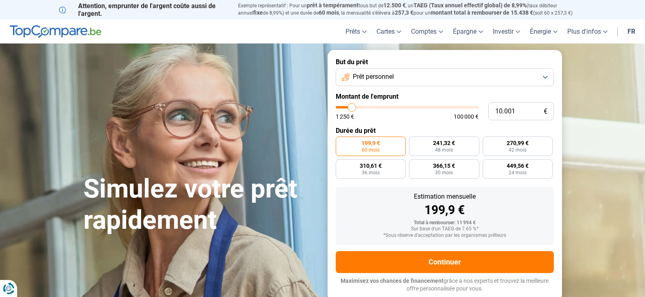  Describe the element at coordinates (518, 143) in the screenshot. I see `span: 270,99 €` at that location.